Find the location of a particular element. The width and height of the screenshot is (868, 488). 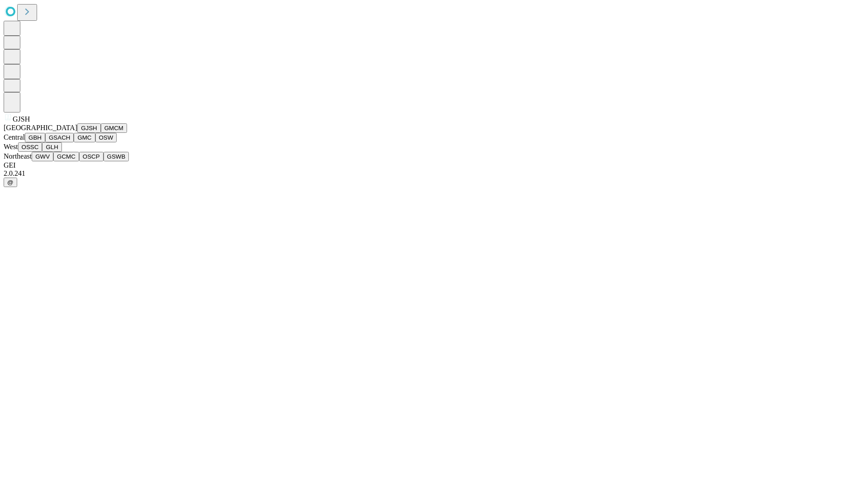

span: Central is located at coordinates (14, 137).